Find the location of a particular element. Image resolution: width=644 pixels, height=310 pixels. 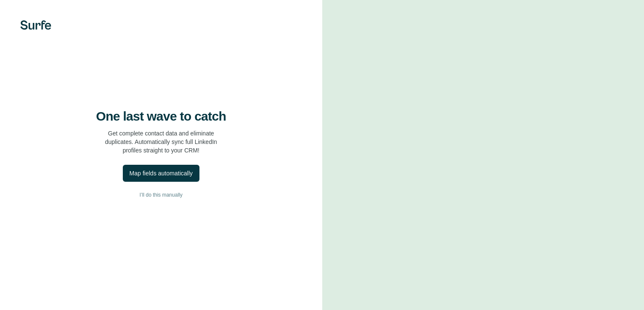

div: Map fields automatically is located at coordinates (161, 173).